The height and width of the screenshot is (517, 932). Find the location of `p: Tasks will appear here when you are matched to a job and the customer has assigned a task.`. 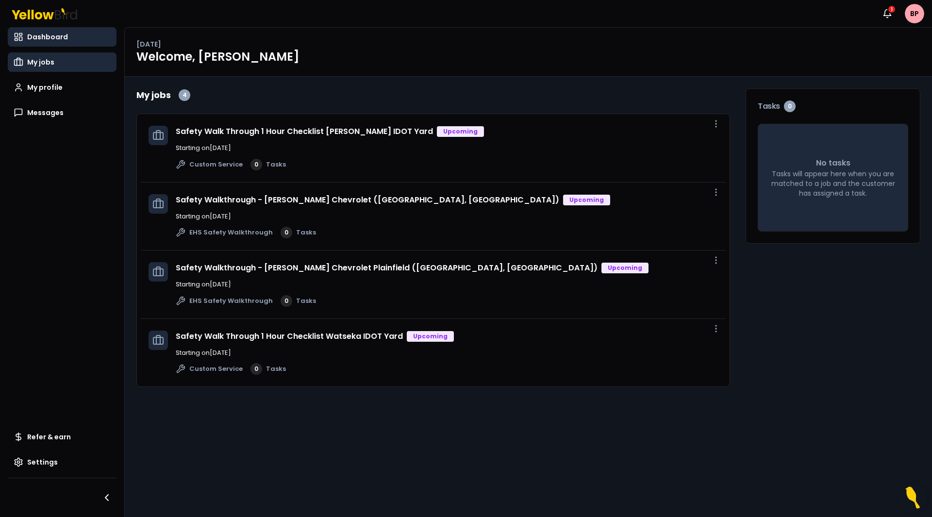

p: Tasks will appear here when you are matched to a job and the customer has assigned a task. is located at coordinates (833, 184).